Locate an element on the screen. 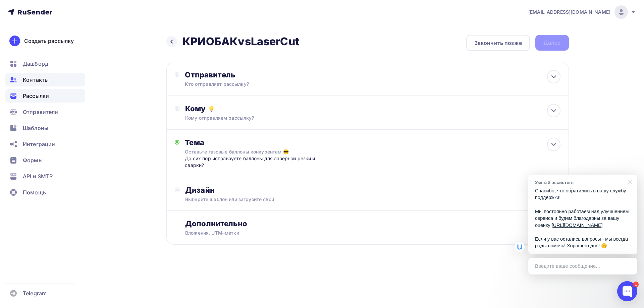 The height and width of the screenshot is (308, 644). div: Создать рассылку is located at coordinates (49, 41).